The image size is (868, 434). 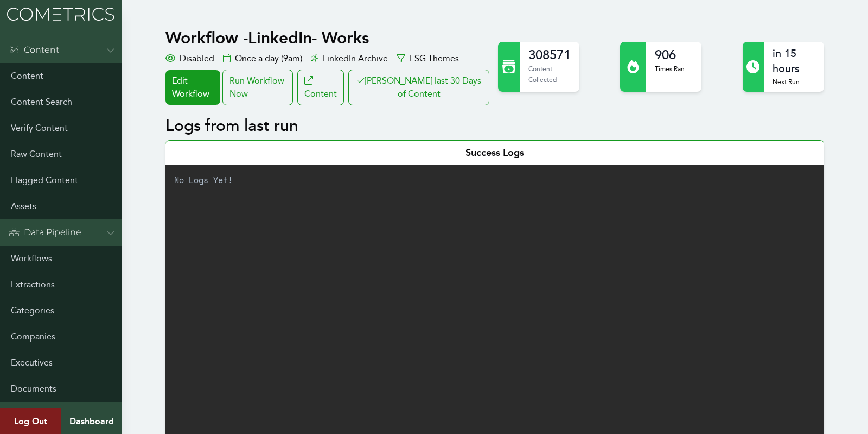 What do you see at coordinates (193, 87) in the screenshot?
I see `a: Edit Workflow` at bounding box center [193, 87].